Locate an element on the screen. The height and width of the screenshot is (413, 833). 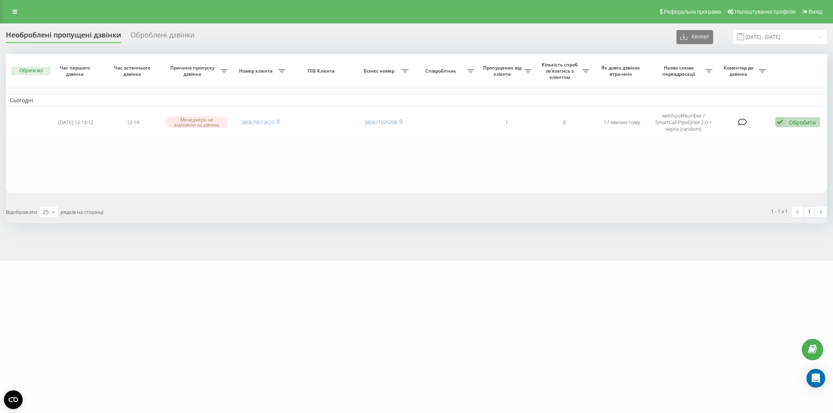
span: Як довго дзвінок втрачено is located at coordinates (622, 71).